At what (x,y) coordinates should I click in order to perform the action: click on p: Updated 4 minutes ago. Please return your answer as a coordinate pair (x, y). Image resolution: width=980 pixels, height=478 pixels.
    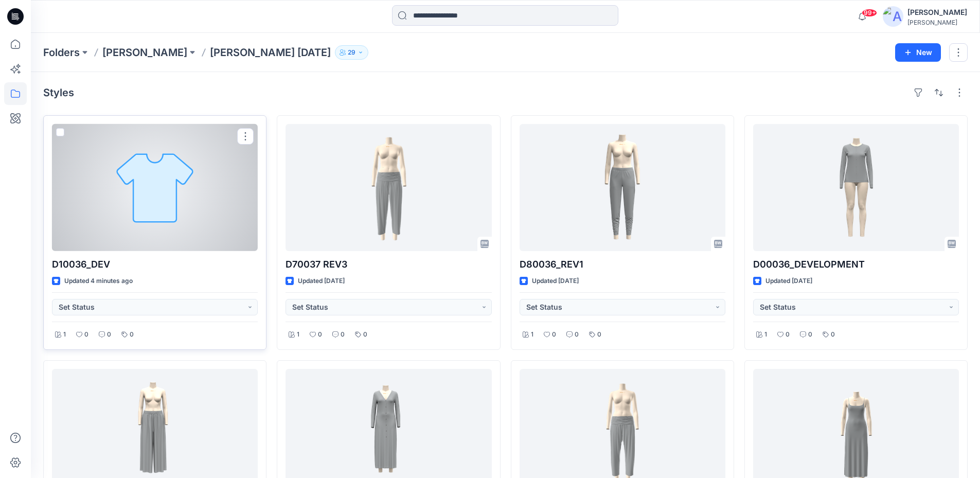
    Looking at the image, I should click on (98, 281).